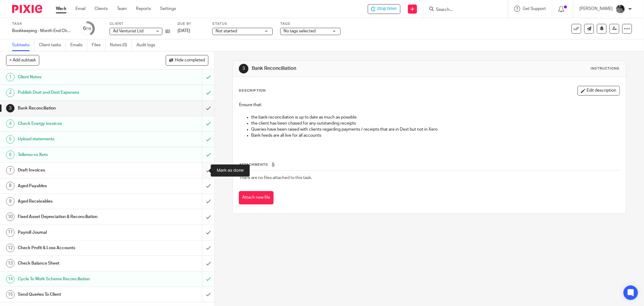 The height and width of the screenshot is (306, 644). What do you see at coordinates (77, 170) in the screenshot?
I see `h1: Draft Invoices` at bounding box center [77, 170].